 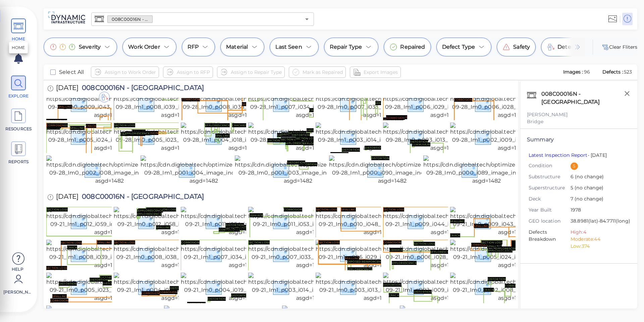 What do you see at coordinates (204, 170) in the screenshot?
I see `img: https://cdn.diglobal.tech/optimized/1482/2022-09-28_Im1_p001_i004_image_index_2.png?asgd=1482` at bounding box center [204, 170].